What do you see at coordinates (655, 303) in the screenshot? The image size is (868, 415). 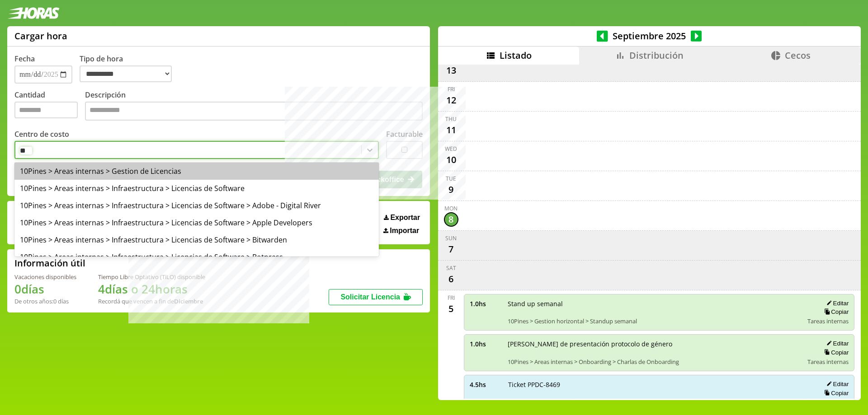 I see `span: Stand up semanal` at bounding box center [655, 303].